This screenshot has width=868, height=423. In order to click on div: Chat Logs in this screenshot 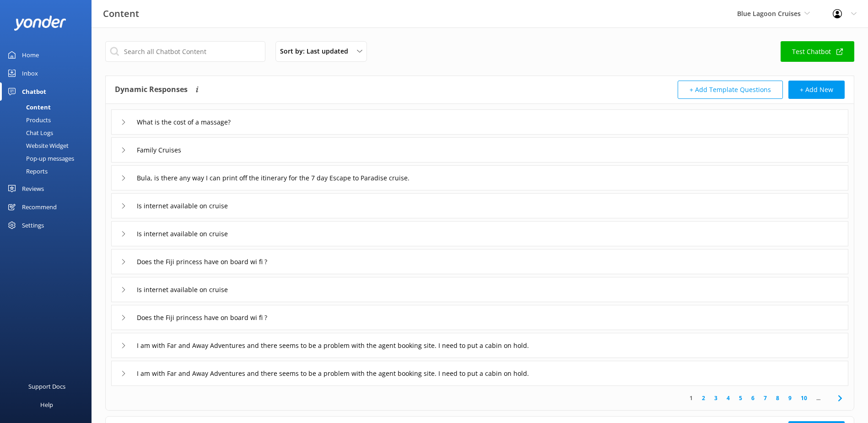, I will do `click(30, 133)`.